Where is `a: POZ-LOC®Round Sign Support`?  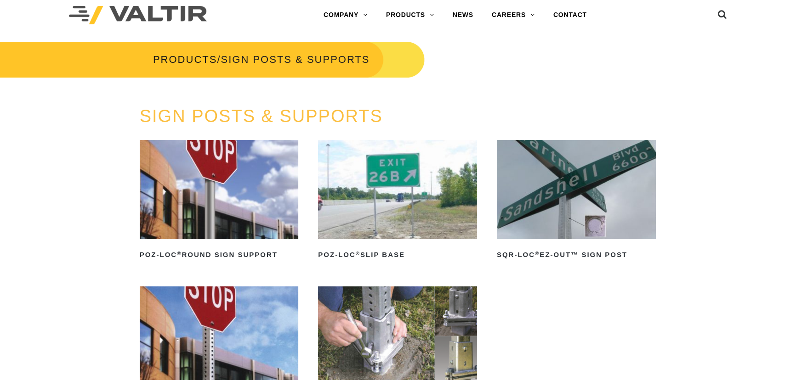
a: POZ-LOC®Round Sign Support is located at coordinates (219, 201).